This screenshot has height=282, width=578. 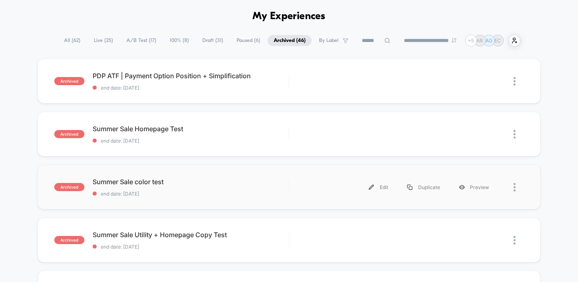 I want to click on p: AG, so click(x=488, y=40).